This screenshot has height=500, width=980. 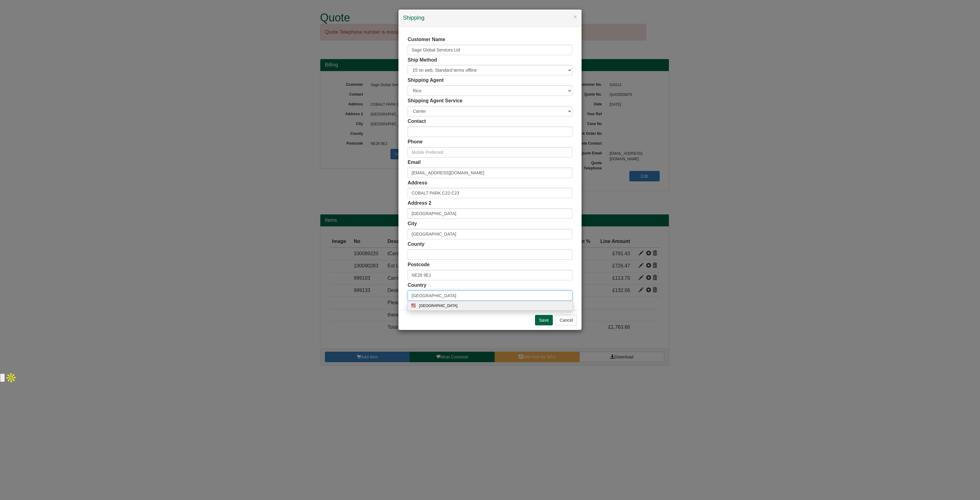 What do you see at coordinates (435, 101) in the screenshot?
I see `label: Shipping Agent Service` at bounding box center [435, 101].